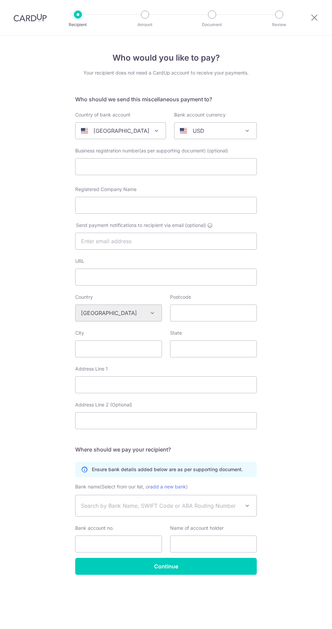 The width and height of the screenshot is (332, 629). I want to click on div: Your recipient does not need a CardUp account to receive your payments., so click(166, 73).